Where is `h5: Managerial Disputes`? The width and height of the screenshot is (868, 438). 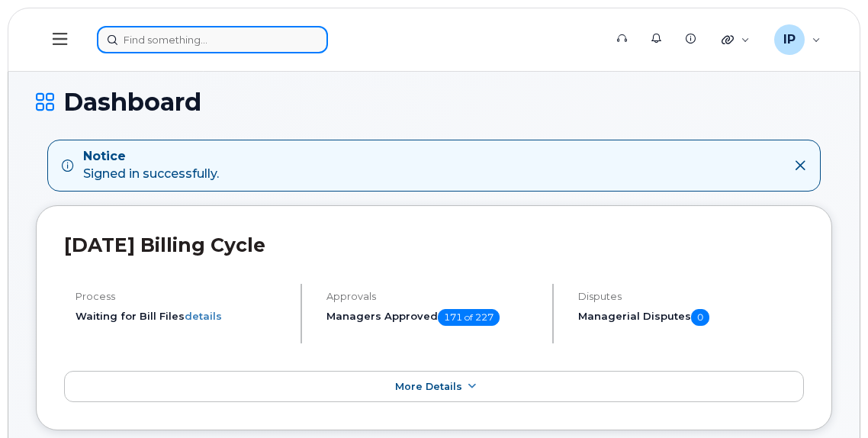
h5: Managerial Disputes is located at coordinates (691, 318).